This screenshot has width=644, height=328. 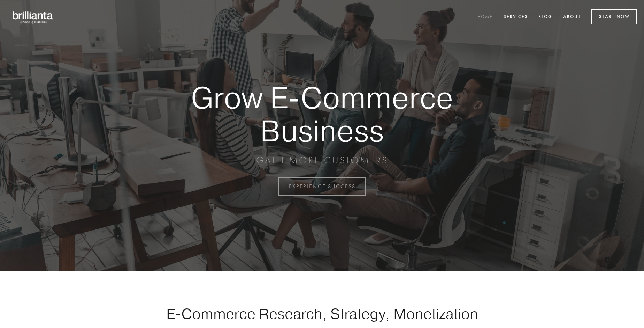 I want to click on a: EXPERIENCE SUCCESS, so click(x=322, y=187).